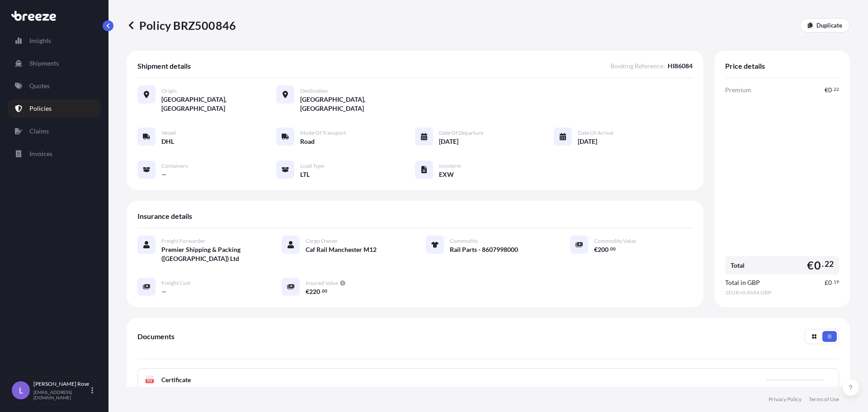  I want to click on span: Certificate, so click(176, 379).